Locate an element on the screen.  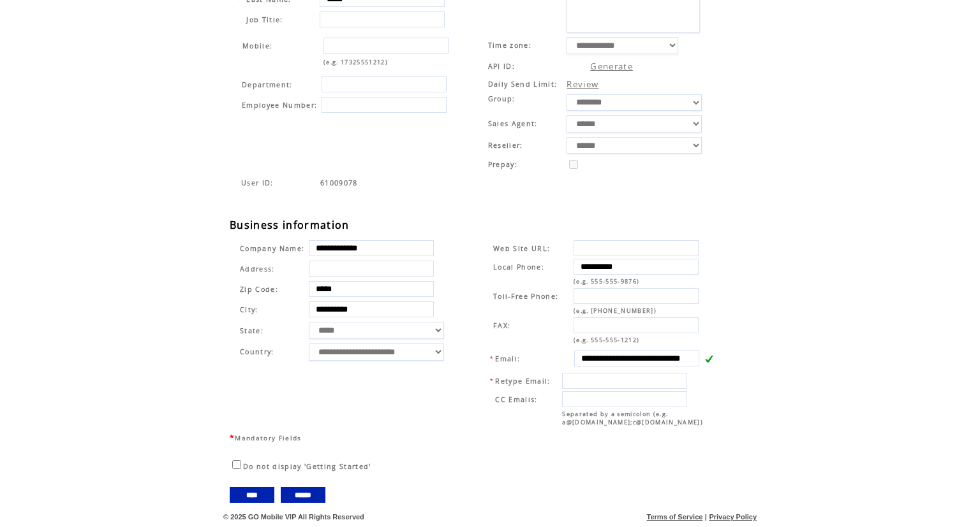
span: Company Name: is located at coordinates (272, 248).